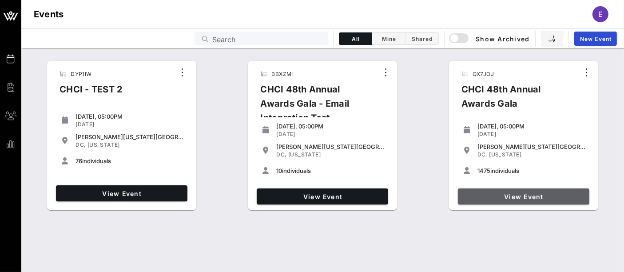  I want to click on span: 1475, so click(484, 171).